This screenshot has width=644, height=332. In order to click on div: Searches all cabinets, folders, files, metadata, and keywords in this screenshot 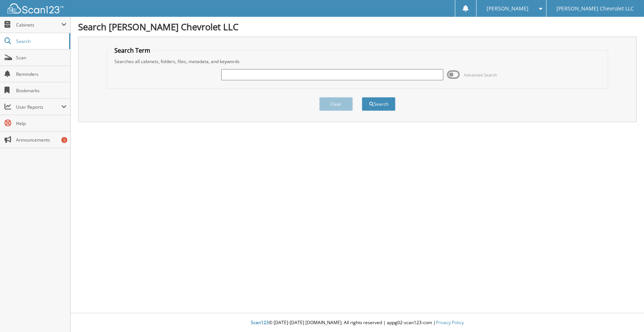, I will do `click(357, 62)`.